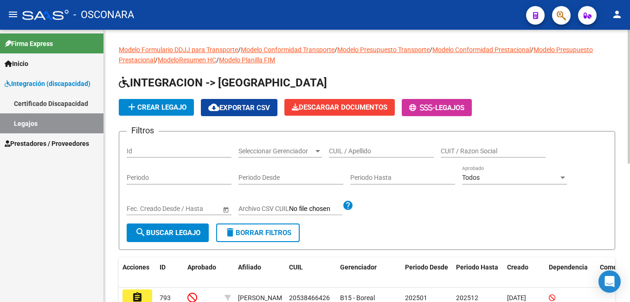  I want to click on button: Descargar Documentos, so click(340, 107).